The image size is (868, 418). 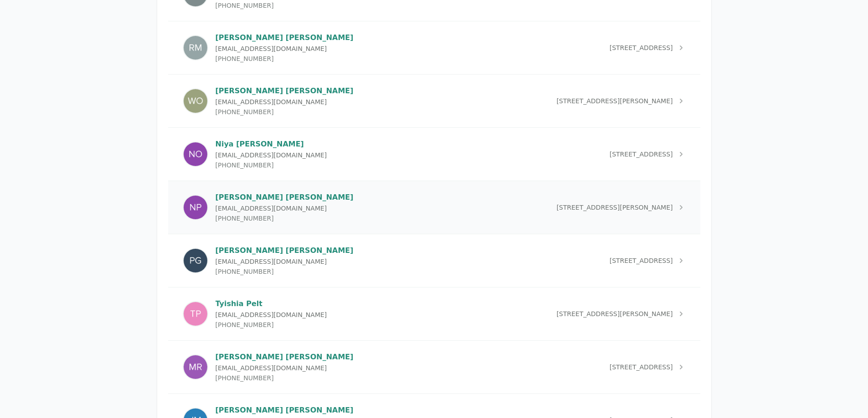 What do you see at coordinates (196, 367) in the screenshot?
I see `img: Michelle Robinson` at bounding box center [196, 367].